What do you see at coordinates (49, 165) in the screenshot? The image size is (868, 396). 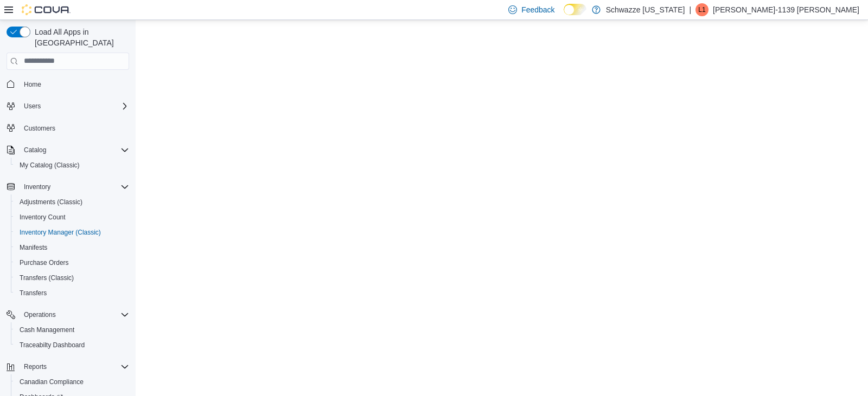 I see `a: My Catalog (Classic)` at bounding box center [49, 165].